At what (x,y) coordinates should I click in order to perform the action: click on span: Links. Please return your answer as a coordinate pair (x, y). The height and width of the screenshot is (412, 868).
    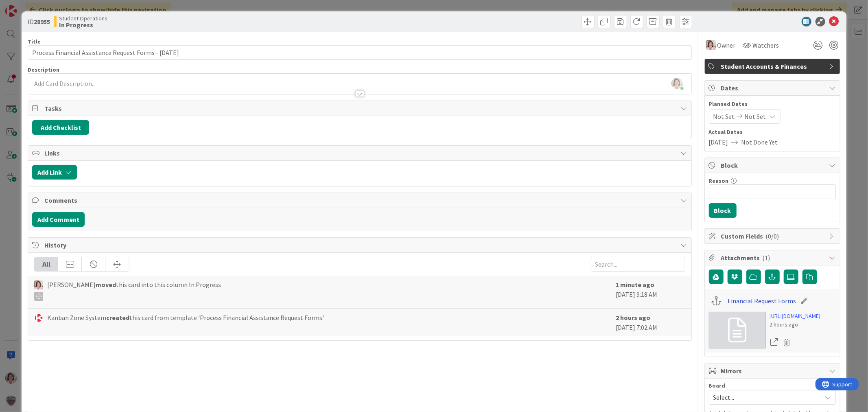
    Looking at the image, I should click on (360, 153).